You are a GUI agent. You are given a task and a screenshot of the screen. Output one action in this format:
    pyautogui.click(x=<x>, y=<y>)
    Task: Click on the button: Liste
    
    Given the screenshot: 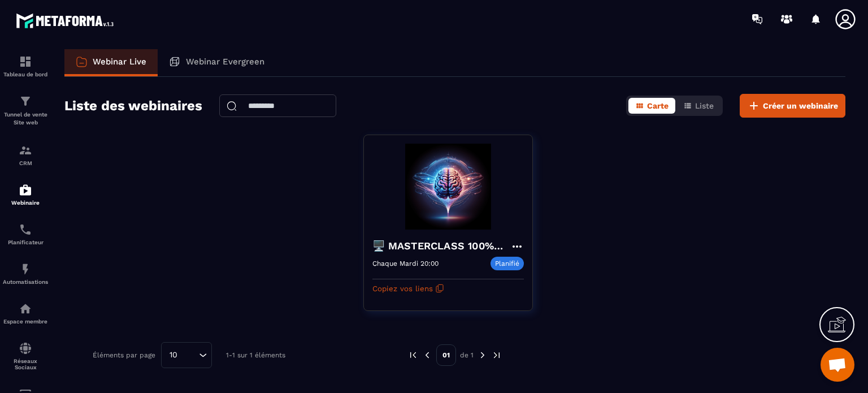 What is the action you would take?
    pyautogui.click(x=698, y=106)
    